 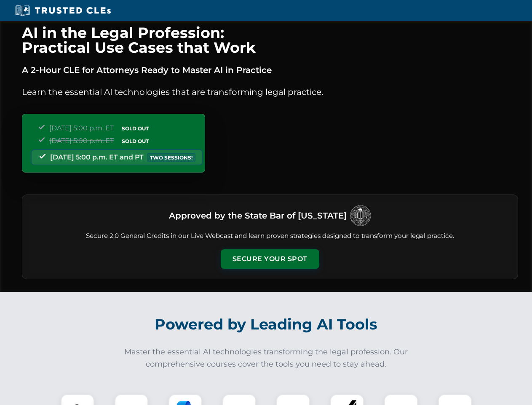 I want to click on h1: AI in the Legal Profession: Practical Use Cases that Work, so click(x=270, y=40).